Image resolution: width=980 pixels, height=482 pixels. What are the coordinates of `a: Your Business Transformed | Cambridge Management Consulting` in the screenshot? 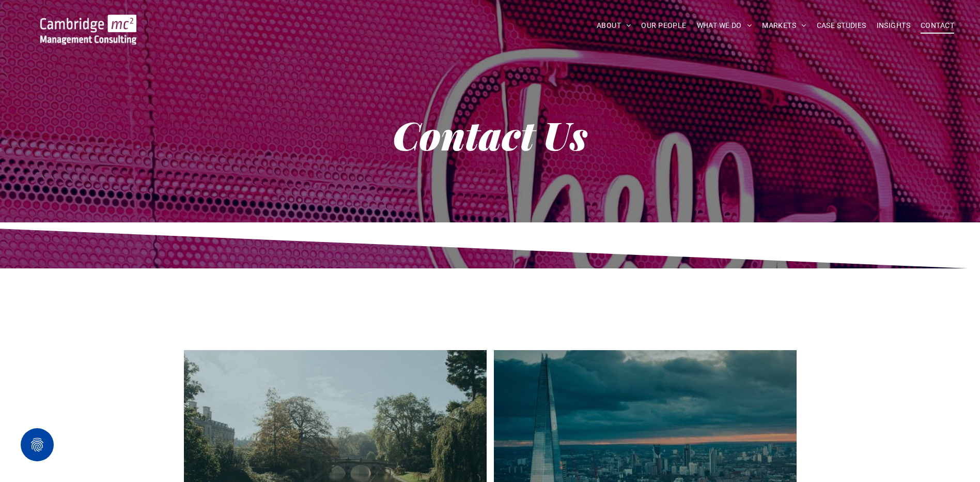 It's located at (89, 21).